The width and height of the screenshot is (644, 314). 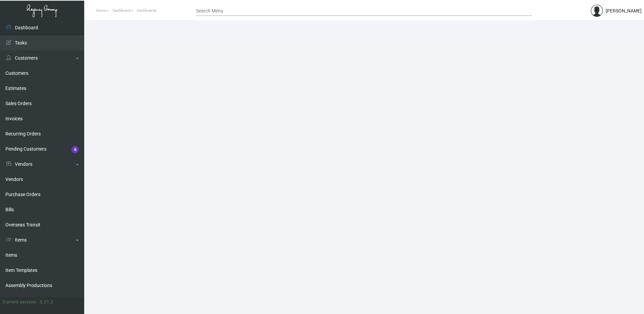 I want to click on span: Home, so click(x=101, y=10).